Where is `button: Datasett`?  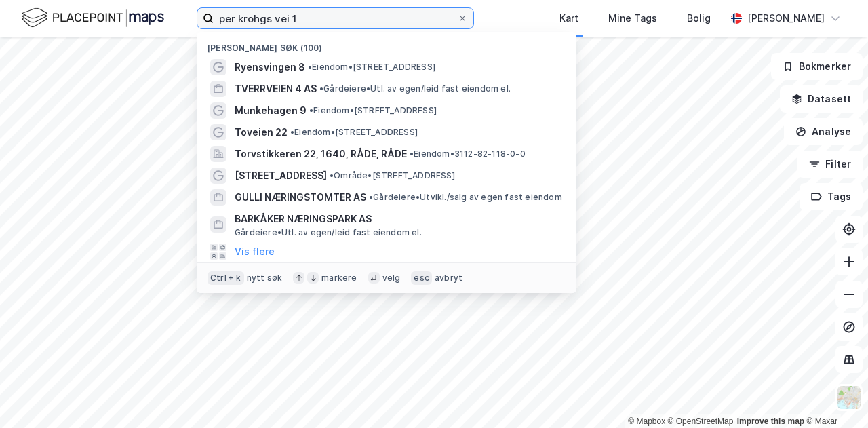 button: Datasett is located at coordinates (821, 99).